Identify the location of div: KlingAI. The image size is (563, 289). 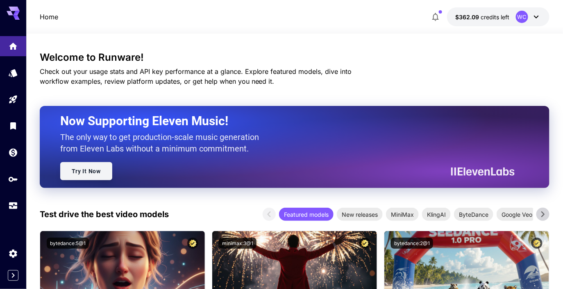
(437, 214).